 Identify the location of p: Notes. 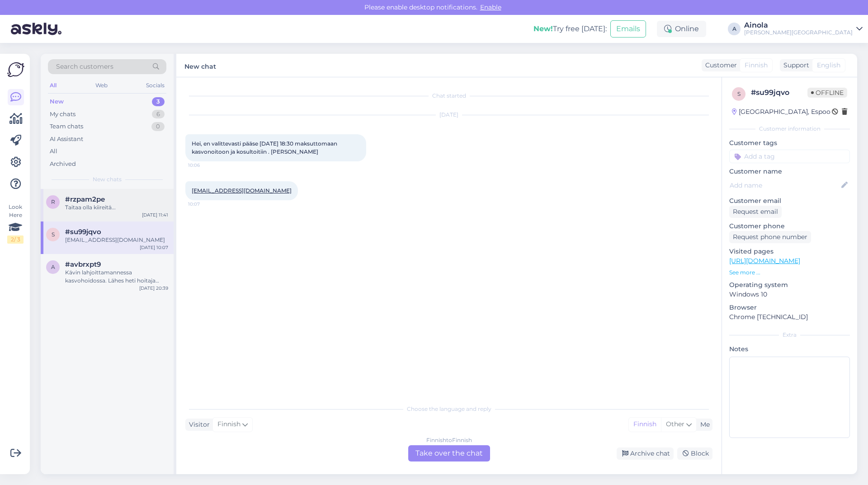
(789, 349).